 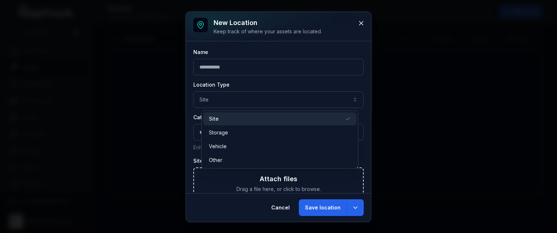 I want to click on span: Other, so click(x=215, y=160).